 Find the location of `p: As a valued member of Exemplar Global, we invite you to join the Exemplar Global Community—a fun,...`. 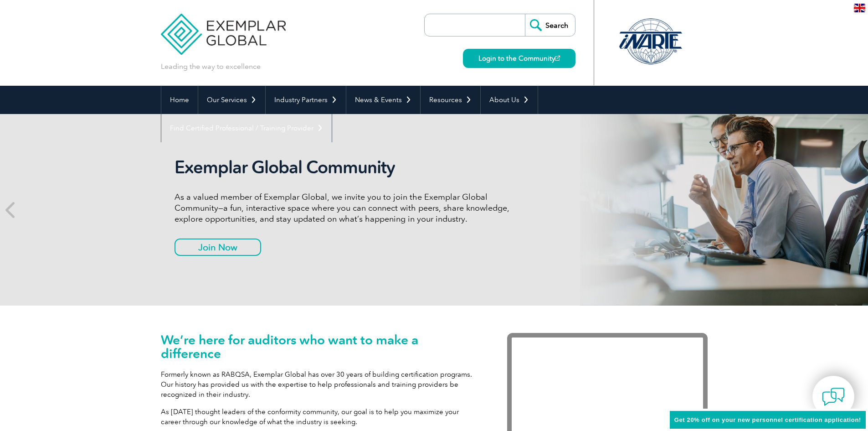

p: As a valued member of Exemplar Global, we invite you to join the Exemplar Global Community—a fun,... is located at coordinates (346, 208).